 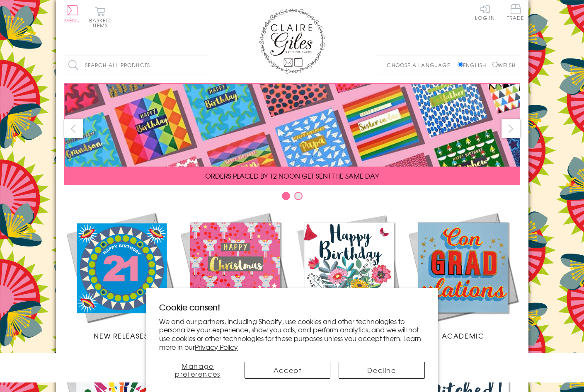 What do you see at coordinates (460, 64) in the screenshot?
I see `input: English` at bounding box center [460, 64].